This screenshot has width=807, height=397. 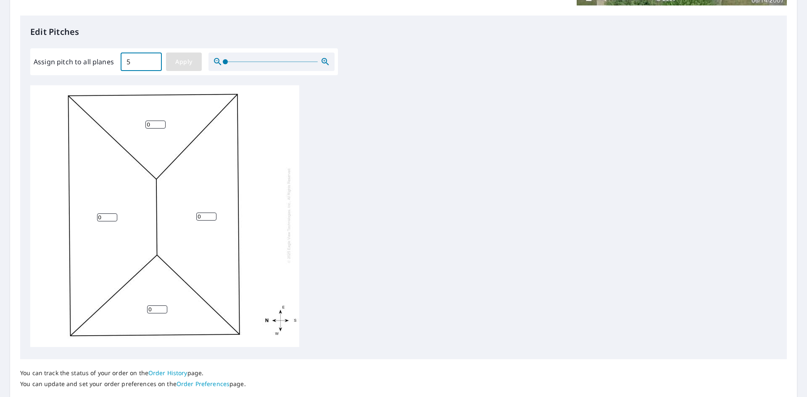 I want to click on p: You can track the status of your order on the page., so click(x=133, y=373).